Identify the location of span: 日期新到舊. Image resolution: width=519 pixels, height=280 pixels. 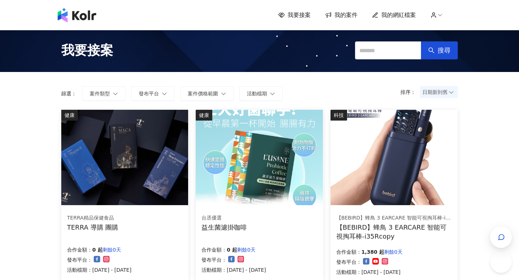
(439, 92).